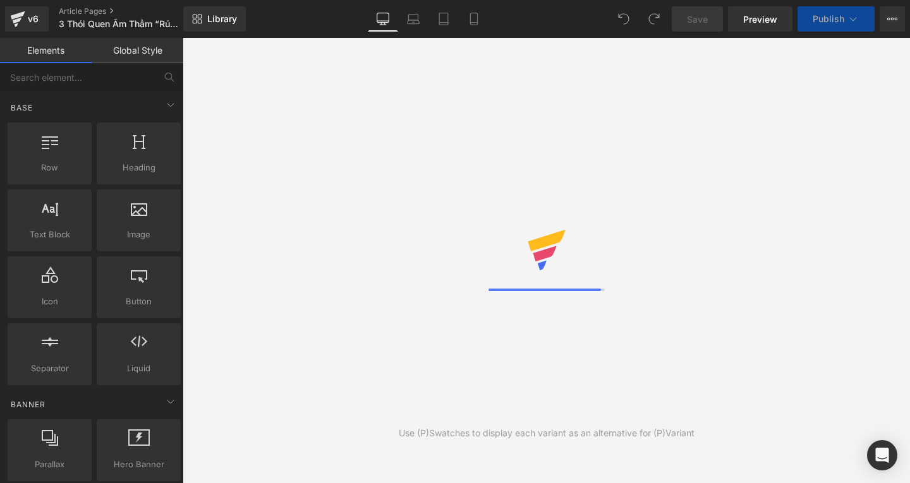 The width and height of the screenshot is (910, 483). I want to click on button: More, so click(892, 19).